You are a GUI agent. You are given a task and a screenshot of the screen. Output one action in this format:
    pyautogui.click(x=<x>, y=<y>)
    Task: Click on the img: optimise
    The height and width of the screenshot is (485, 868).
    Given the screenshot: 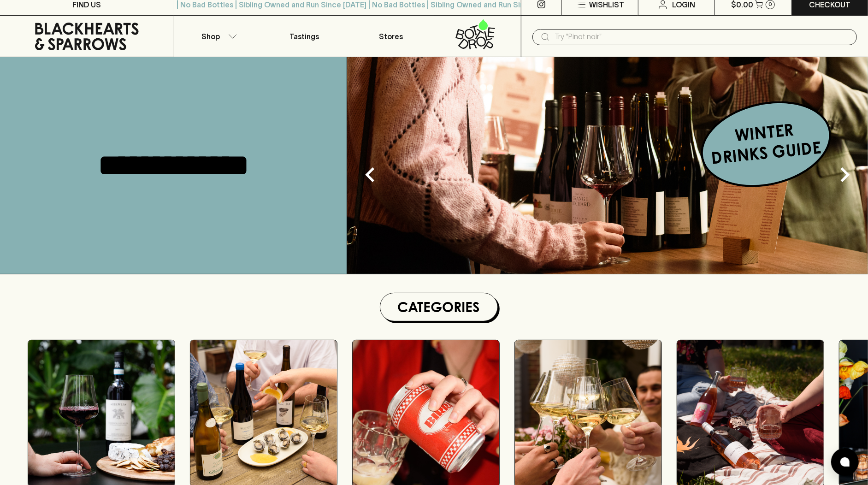 What is the action you would take?
    pyautogui.click(x=608, y=166)
    